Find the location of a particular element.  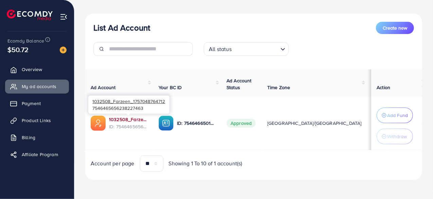

span: Affiliate Program is located at coordinates (40, 154).